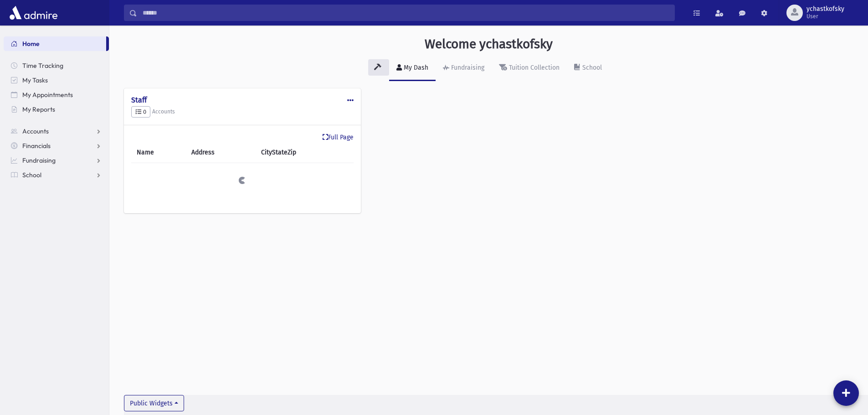 Image resolution: width=868 pixels, height=415 pixels. I want to click on img: AdmirePro, so click(33, 12).